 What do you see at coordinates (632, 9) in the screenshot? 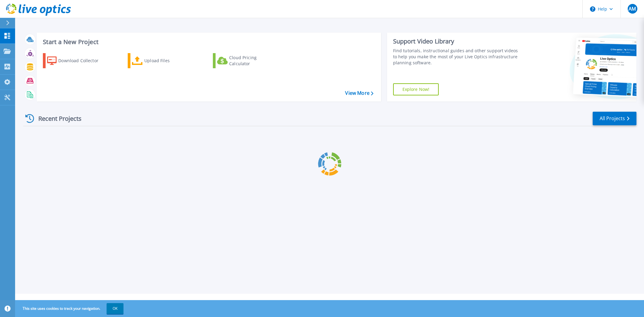
I see `span: AM` at bounding box center [632, 9].